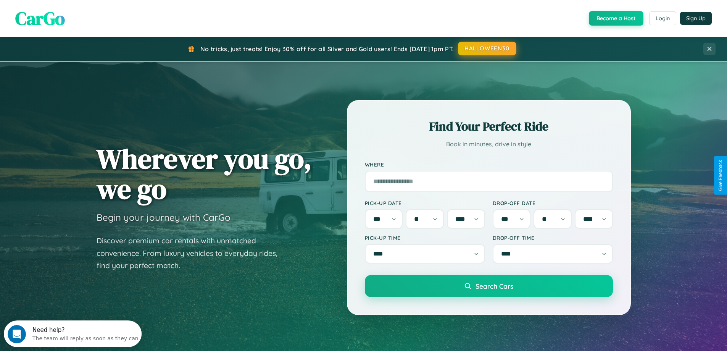  I want to click on label: Where, so click(489, 164).